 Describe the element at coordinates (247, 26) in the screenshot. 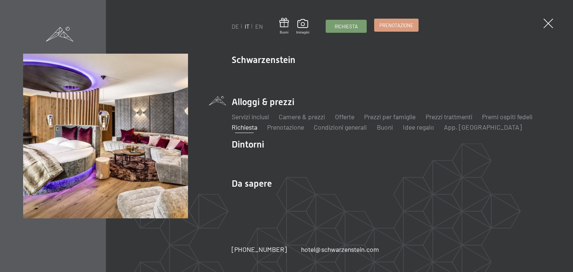

I see `a: IT` at that location.